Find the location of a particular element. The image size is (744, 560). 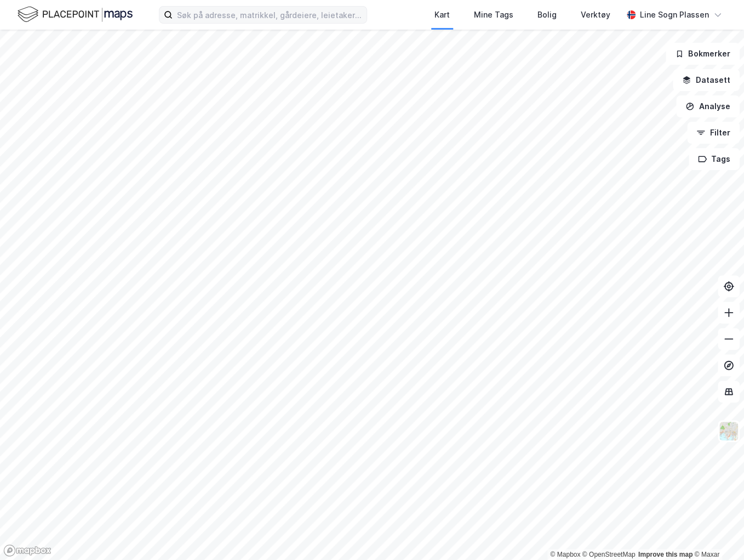

input: Søk på adresse, matrikkel, gårdeiere, leietakere eller personer is located at coordinates (270, 15).